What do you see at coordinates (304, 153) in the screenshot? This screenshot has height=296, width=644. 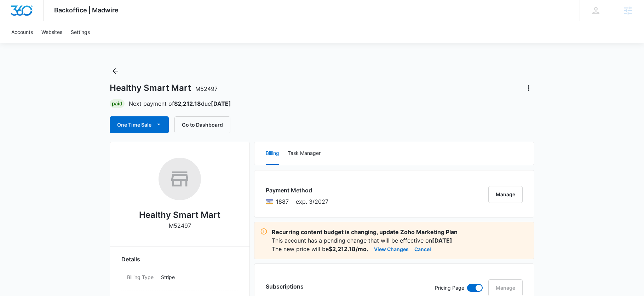 I see `button: Task Manager` at bounding box center [304, 153].